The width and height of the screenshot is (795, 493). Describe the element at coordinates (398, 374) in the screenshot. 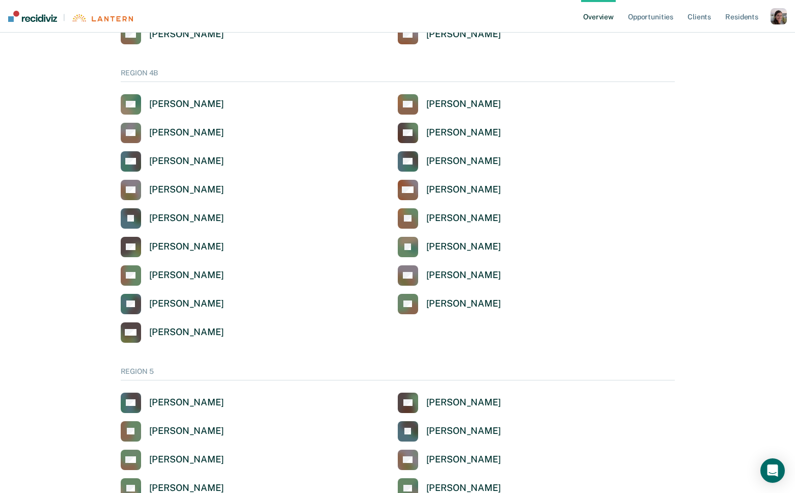

I see `div: REGION 5` at that location.